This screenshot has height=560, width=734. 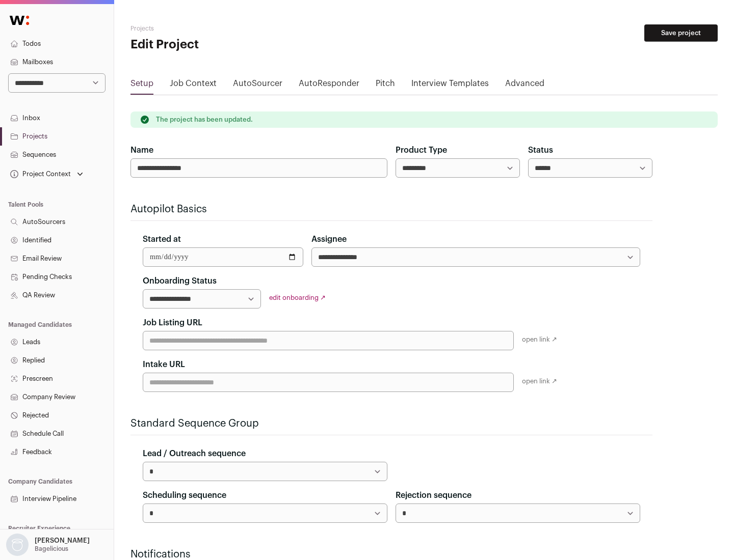 What do you see at coordinates (421, 150) in the screenshot?
I see `label: Product Type` at bounding box center [421, 150].